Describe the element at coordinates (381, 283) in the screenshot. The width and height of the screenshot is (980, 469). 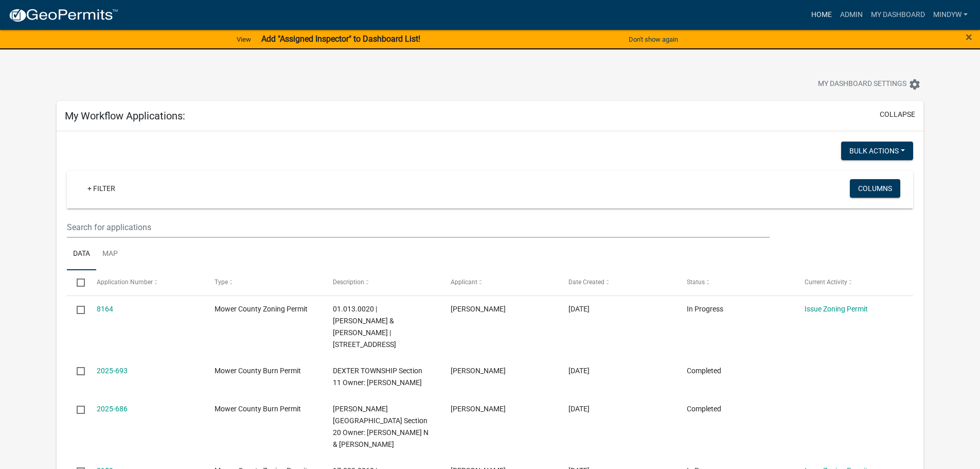
I see `datatable-header-cell: Description` at that location.